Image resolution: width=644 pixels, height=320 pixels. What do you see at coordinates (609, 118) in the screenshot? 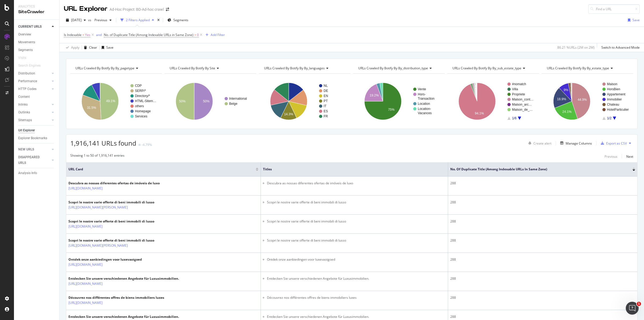
I see `text: 1/2` at bounding box center [609, 118].